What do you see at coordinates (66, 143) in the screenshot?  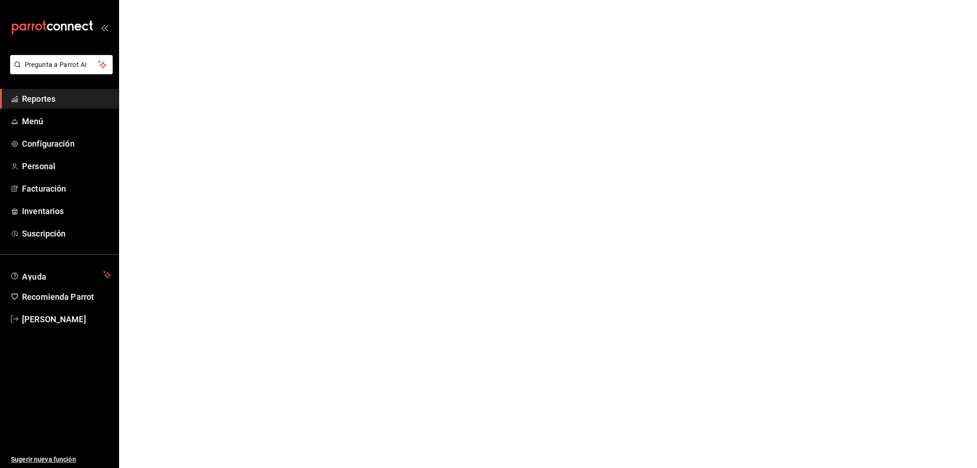 I see `span: Configuración` at bounding box center [66, 143].